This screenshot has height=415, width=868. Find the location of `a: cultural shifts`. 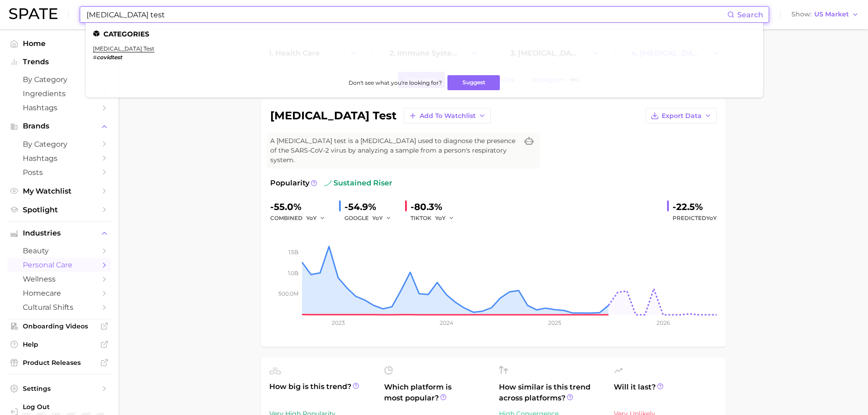

a: cultural shifts is located at coordinates (59, 307).